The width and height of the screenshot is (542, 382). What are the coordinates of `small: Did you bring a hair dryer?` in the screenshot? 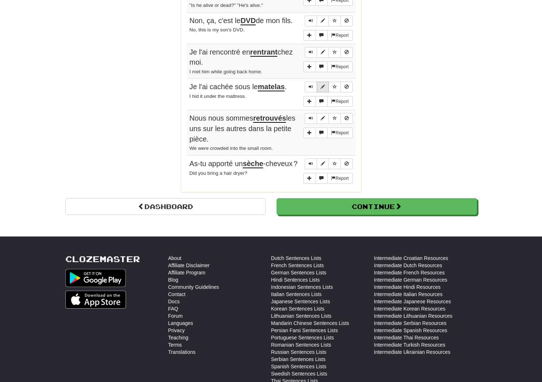 It's located at (218, 173).